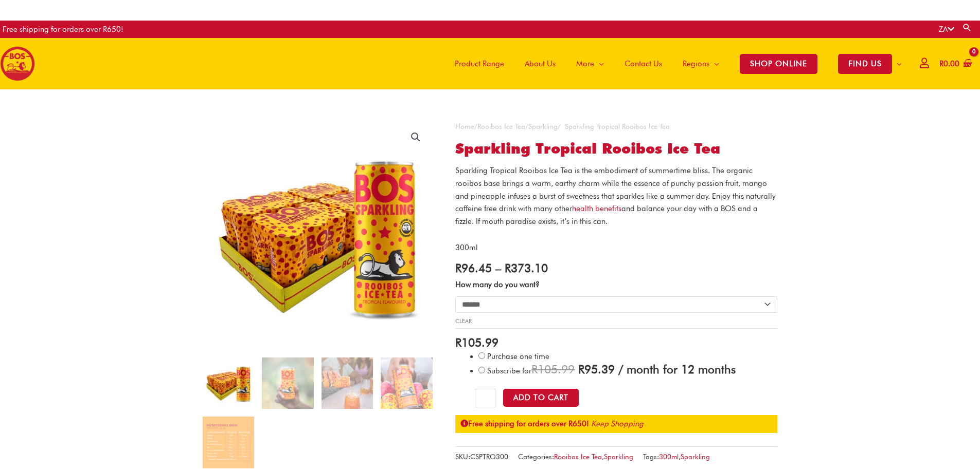  What do you see at coordinates (473, 268) in the screenshot?
I see `bdi: 96.45` at bounding box center [473, 268].